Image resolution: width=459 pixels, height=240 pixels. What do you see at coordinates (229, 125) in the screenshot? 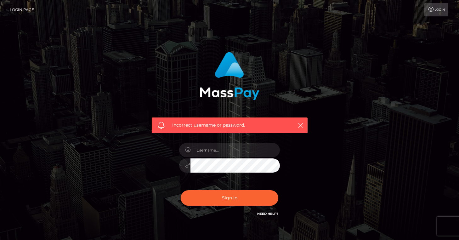
I see `span: Incorrect username or password.` at bounding box center [229, 125].